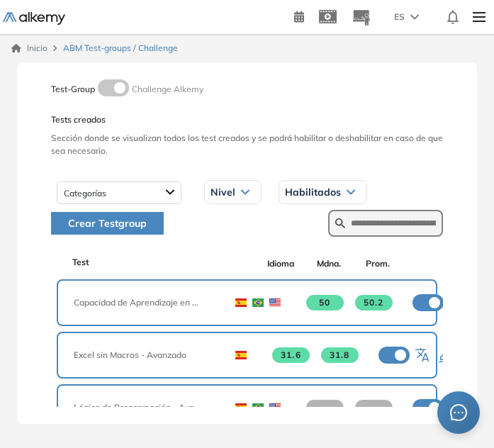  What do you see at coordinates (280, 264) in the screenshot?
I see `span: Idioma` at bounding box center [280, 264].